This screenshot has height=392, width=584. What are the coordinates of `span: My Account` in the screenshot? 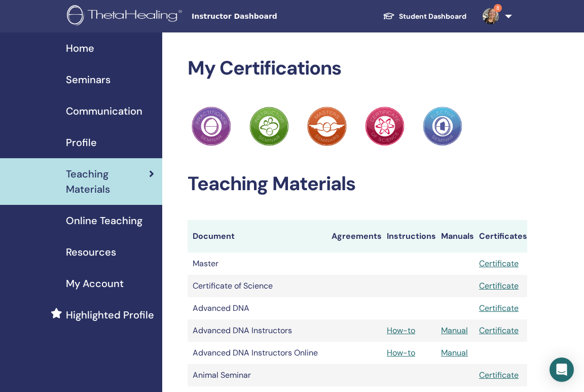 It's located at (95, 283).